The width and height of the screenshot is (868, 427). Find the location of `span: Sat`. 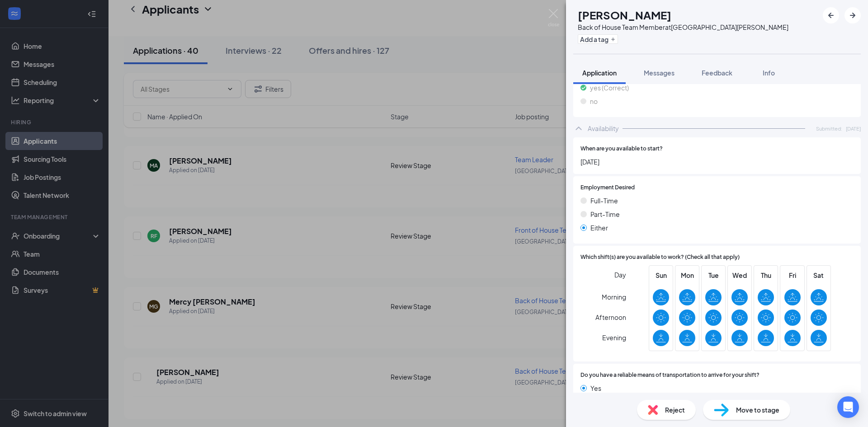

span: Sat is located at coordinates (819, 276).